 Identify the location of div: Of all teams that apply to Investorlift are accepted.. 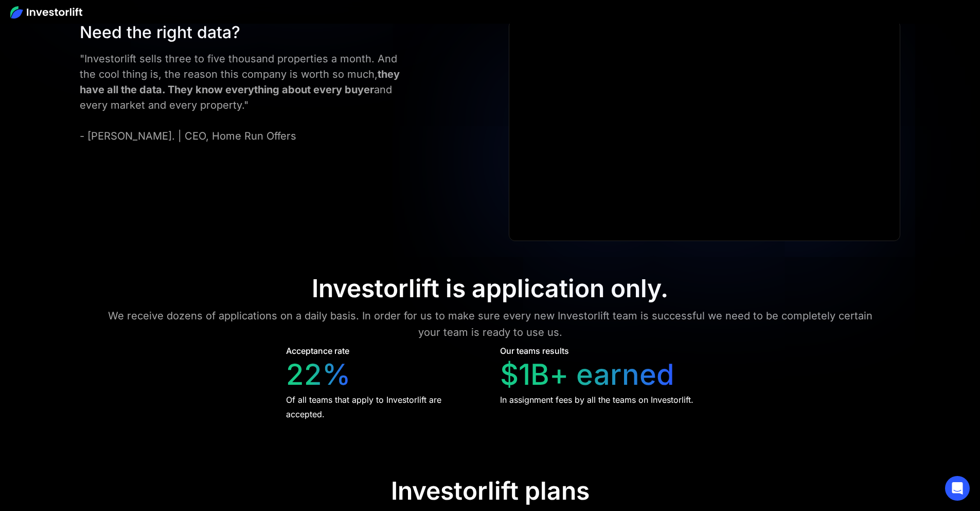
(383, 407).